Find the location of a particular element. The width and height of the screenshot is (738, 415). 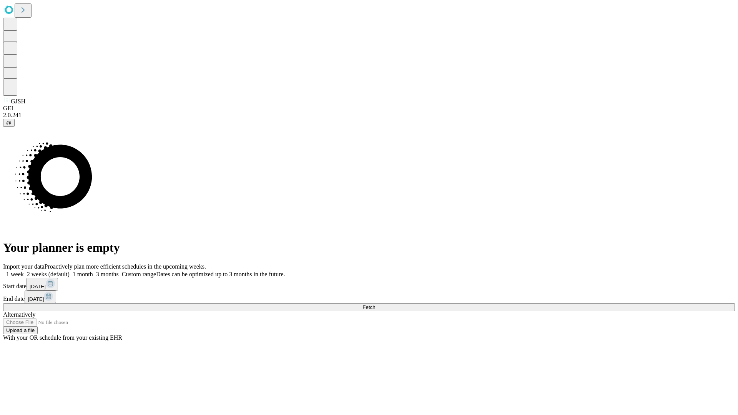

span: GJSH is located at coordinates (18, 101).